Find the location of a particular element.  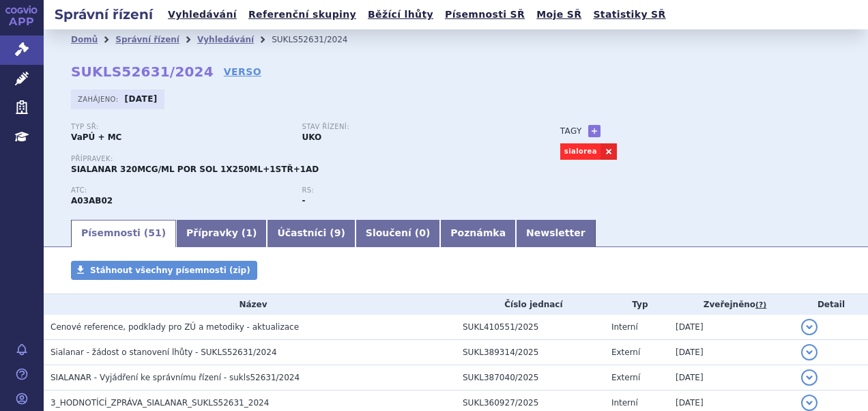

a: Moje SŘ is located at coordinates (559, 14).